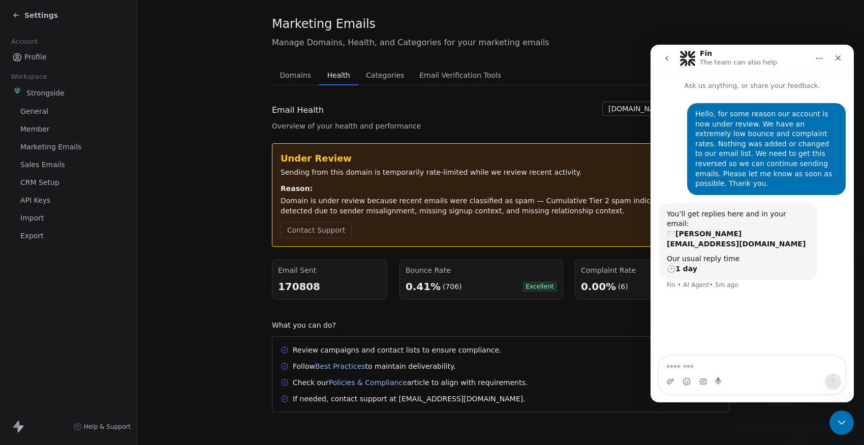  What do you see at coordinates (368, 383) in the screenshot?
I see `a: Policies & Compliance` at bounding box center [368, 383].